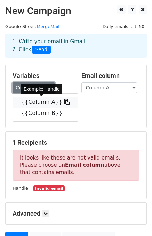  Describe the element at coordinates (41, 89) in the screenshot. I see `div: Example: Handle` at that location.